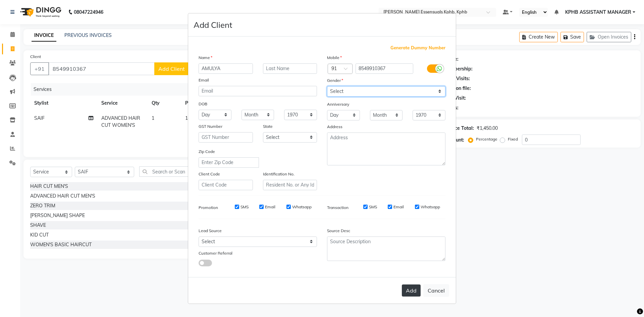  Describe the element at coordinates (338, 230) in the screenshot. I see `label: Source Desc` at that location.